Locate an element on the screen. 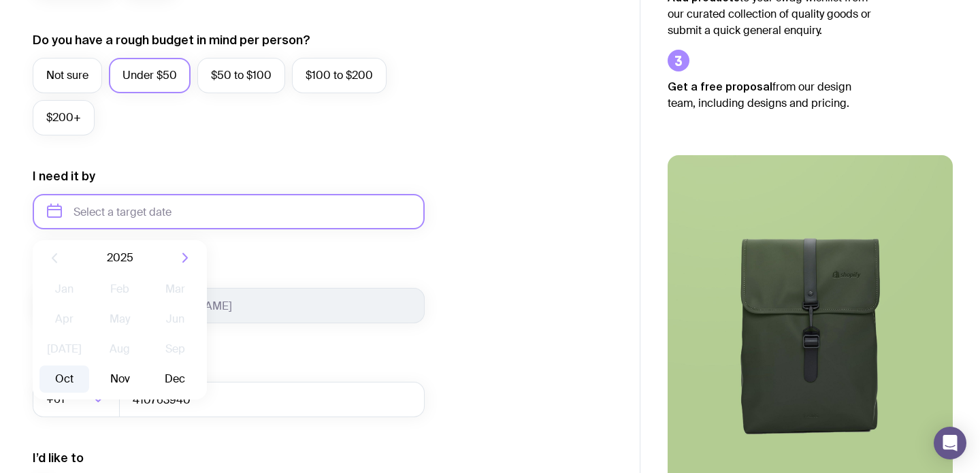  button: May is located at coordinates (119, 319).